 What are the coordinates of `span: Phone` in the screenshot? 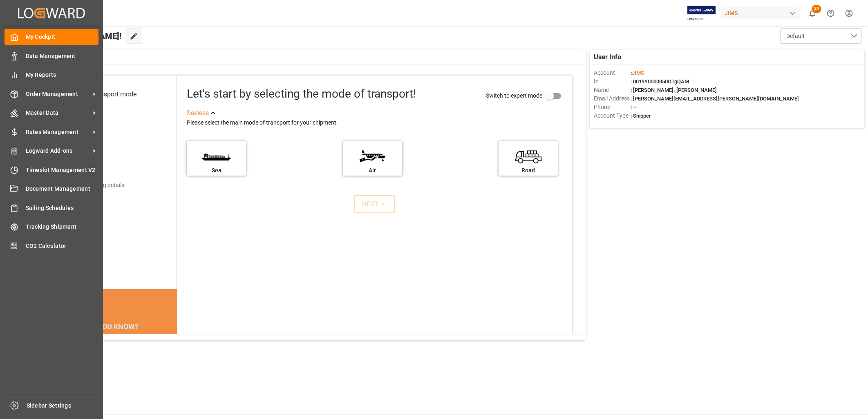 It's located at (612, 107).